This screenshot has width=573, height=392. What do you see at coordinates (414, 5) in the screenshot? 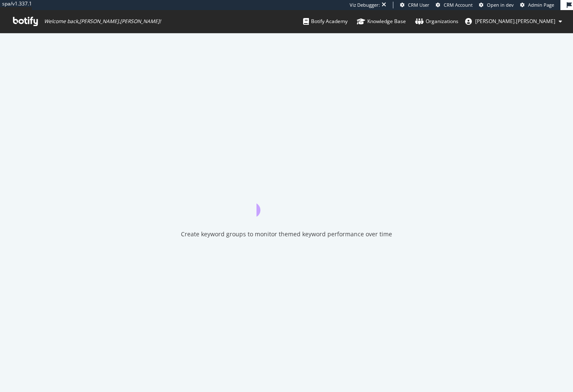
I see `a: CRM User` at bounding box center [414, 5].